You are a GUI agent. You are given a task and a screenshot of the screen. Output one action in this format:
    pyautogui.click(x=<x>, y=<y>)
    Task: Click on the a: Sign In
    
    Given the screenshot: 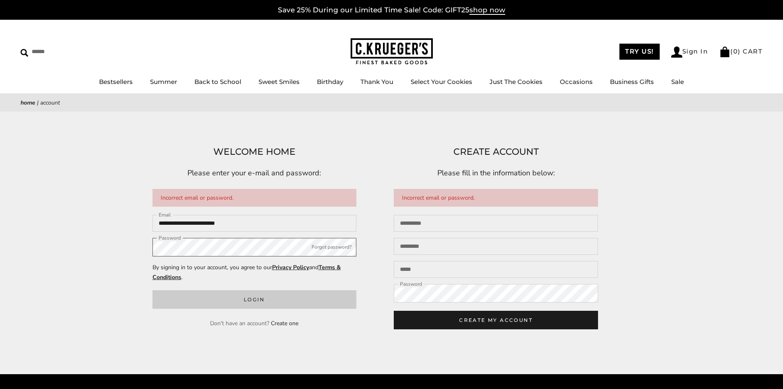 What is the action you would take?
    pyautogui.click(x=690, y=52)
    